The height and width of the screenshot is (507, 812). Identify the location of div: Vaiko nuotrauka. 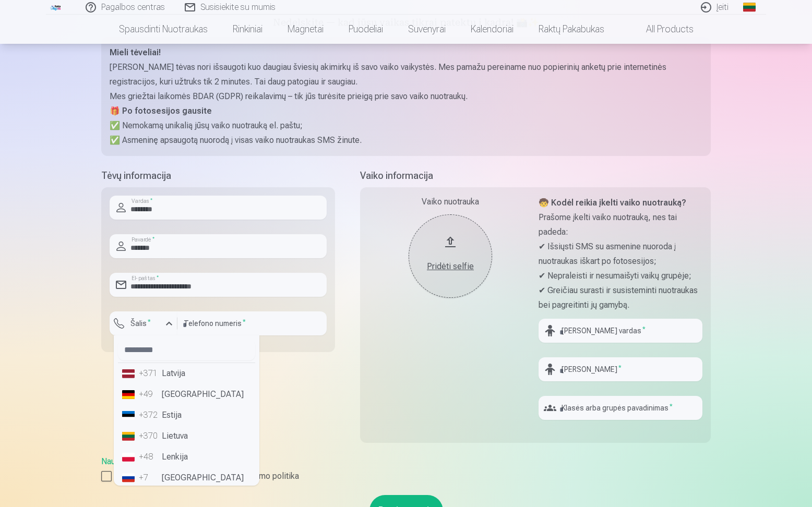
(450, 202).